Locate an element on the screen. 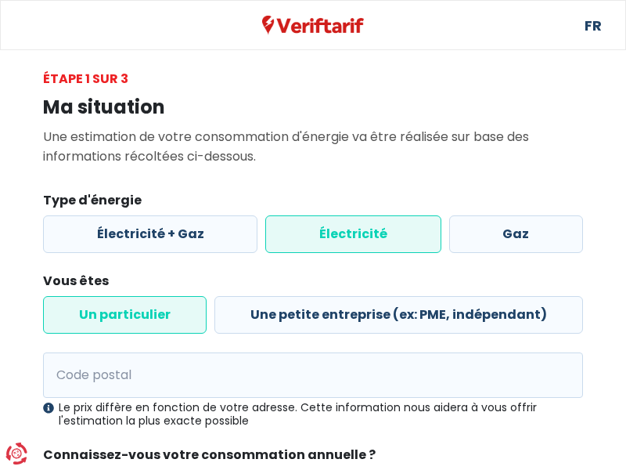  img: Veriftarif logo is located at coordinates (313, 25).